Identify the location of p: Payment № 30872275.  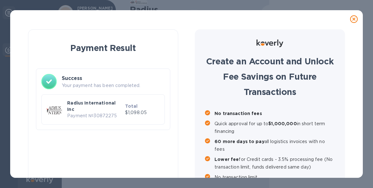
(95, 115).